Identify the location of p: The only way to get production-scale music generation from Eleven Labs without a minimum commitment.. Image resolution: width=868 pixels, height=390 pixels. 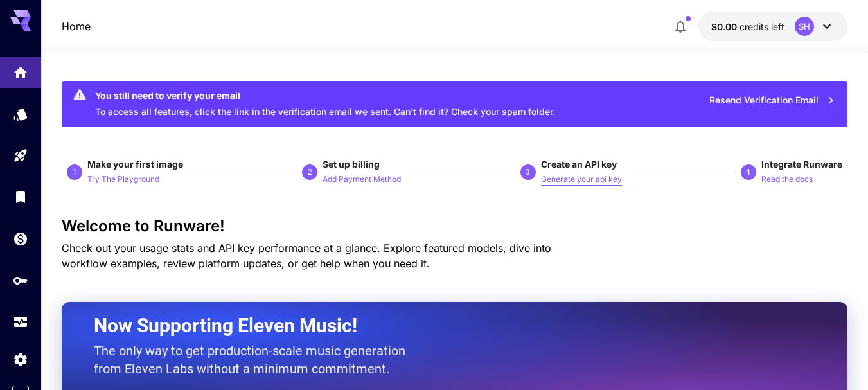
(254, 360).